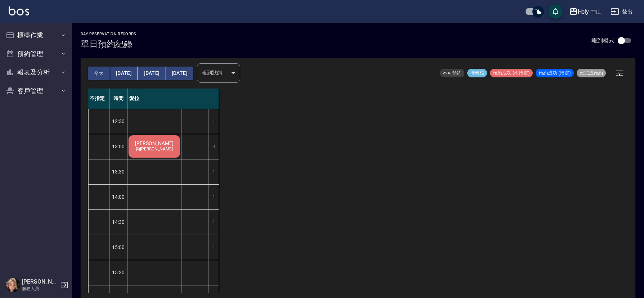 The image size is (644, 298). Describe the element at coordinates (36, 35) in the screenshot. I see `button: 櫃檯作業` at that location.